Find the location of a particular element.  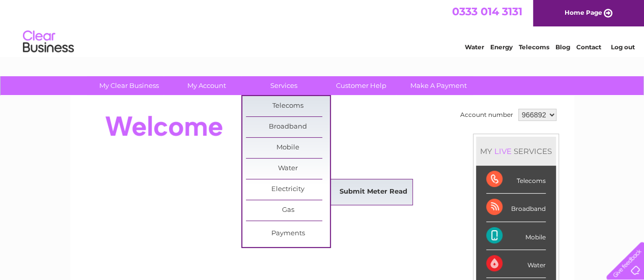

a: My Account is located at coordinates (206, 85).